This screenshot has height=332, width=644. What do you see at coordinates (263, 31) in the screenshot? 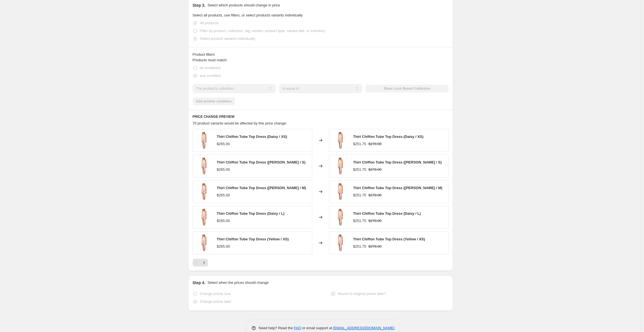
I see `span: Filter by product, collection, tag, vendor, product type, variant title, or inventory` at bounding box center [263, 31].